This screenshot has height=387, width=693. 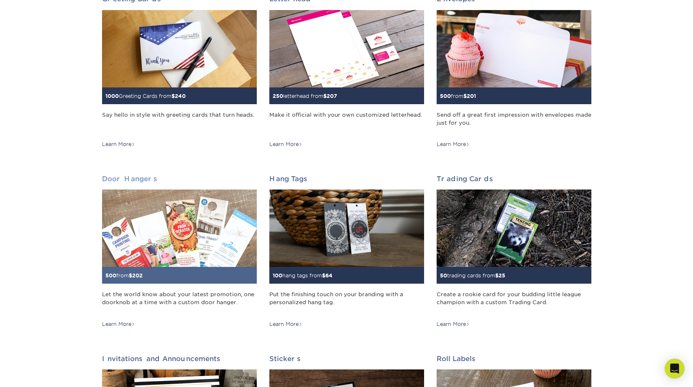 I want to click on h2: Trading Cards, so click(x=514, y=179).